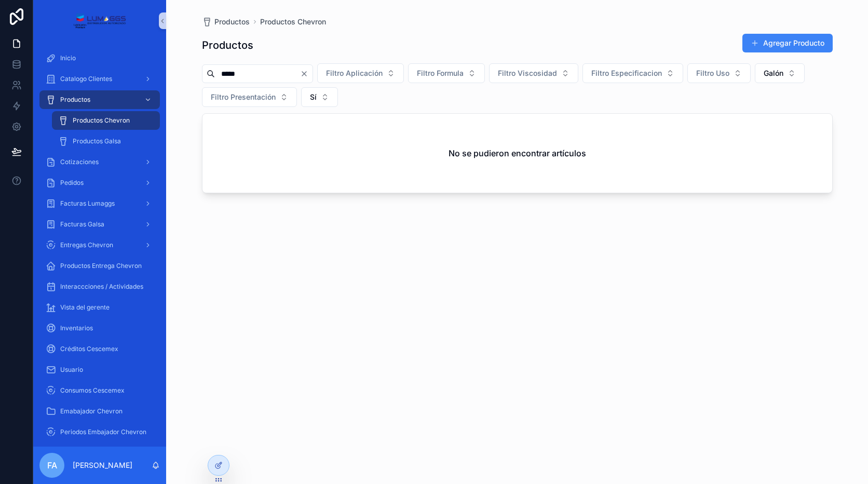 The width and height of the screenshot is (868, 484). What do you see at coordinates (713, 73) in the screenshot?
I see `span: Filtro Uso` at bounding box center [713, 73].